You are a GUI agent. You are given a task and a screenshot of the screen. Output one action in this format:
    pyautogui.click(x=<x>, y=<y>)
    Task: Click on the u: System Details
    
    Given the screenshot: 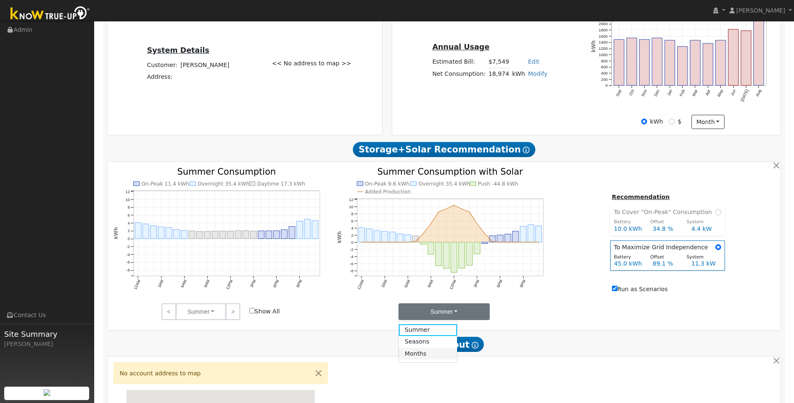 What is the action you would take?
    pyautogui.click(x=178, y=50)
    